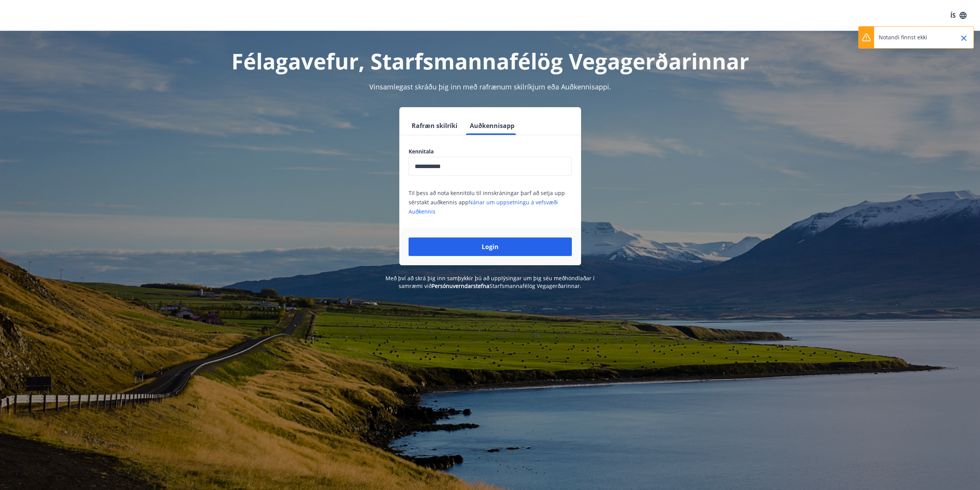 This screenshot has height=490, width=980. I want to click on span: Til þess að nota kennitölu til innskráningar þarf að setja upp sérstakt auðkennis app, so click(487, 202).